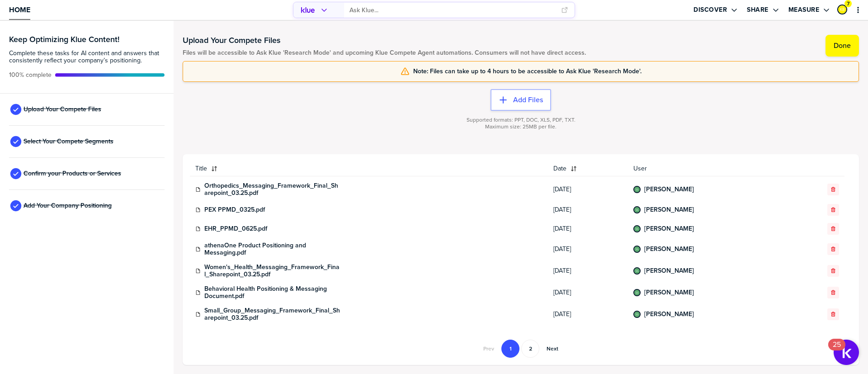 The height and width of the screenshot is (374, 868). What do you see at coordinates (842, 46) in the screenshot?
I see `button: Done` at bounding box center [842, 46].